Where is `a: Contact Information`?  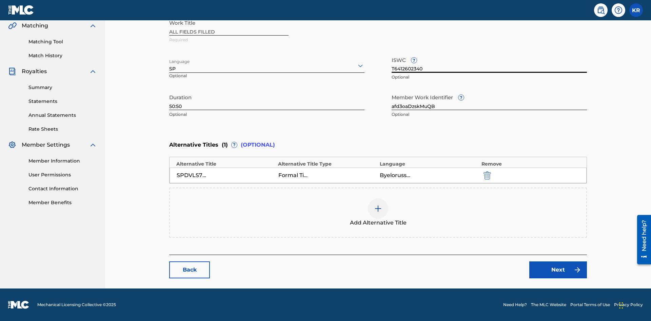
a: Contact Information is located at coordinates (63, 189).